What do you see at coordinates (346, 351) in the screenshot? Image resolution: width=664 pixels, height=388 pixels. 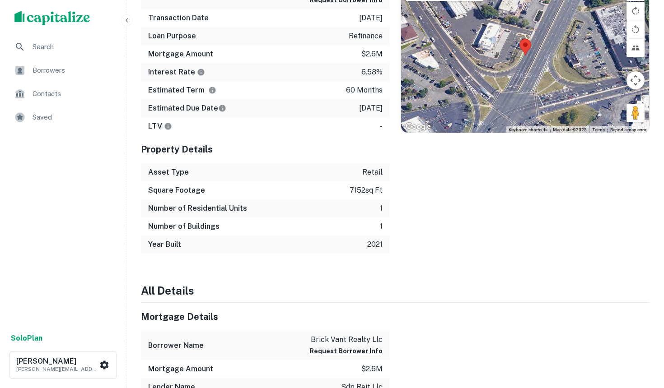 I see `button: Request Borrower Info` at bounding box center [346, 351].